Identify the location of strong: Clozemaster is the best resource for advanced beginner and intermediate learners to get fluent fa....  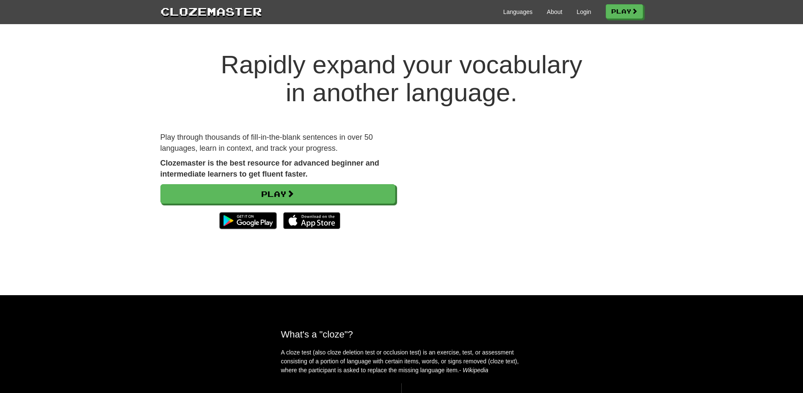
(270, 169).